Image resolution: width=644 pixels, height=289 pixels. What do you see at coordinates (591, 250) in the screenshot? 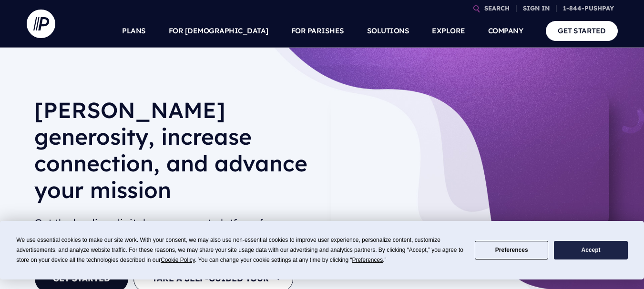
I see `button: Accept` at bounding box center [591, 250].